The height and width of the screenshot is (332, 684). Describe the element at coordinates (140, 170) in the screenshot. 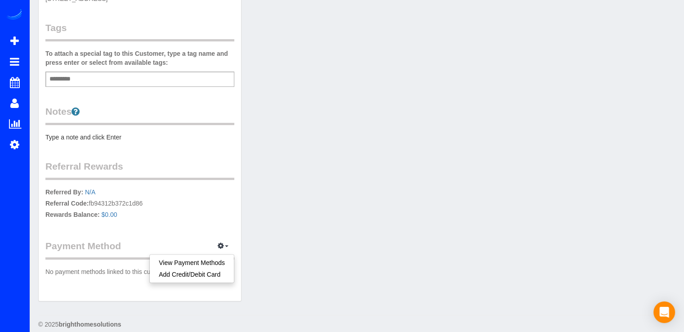

I see `legend: Referral Rewards` at that location.